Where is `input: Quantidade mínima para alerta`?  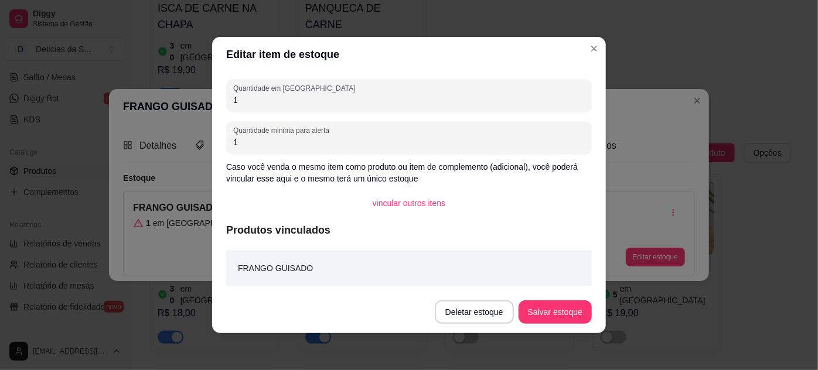
input: Quantidade mínima para alerta is located at coordinates (409, 142).